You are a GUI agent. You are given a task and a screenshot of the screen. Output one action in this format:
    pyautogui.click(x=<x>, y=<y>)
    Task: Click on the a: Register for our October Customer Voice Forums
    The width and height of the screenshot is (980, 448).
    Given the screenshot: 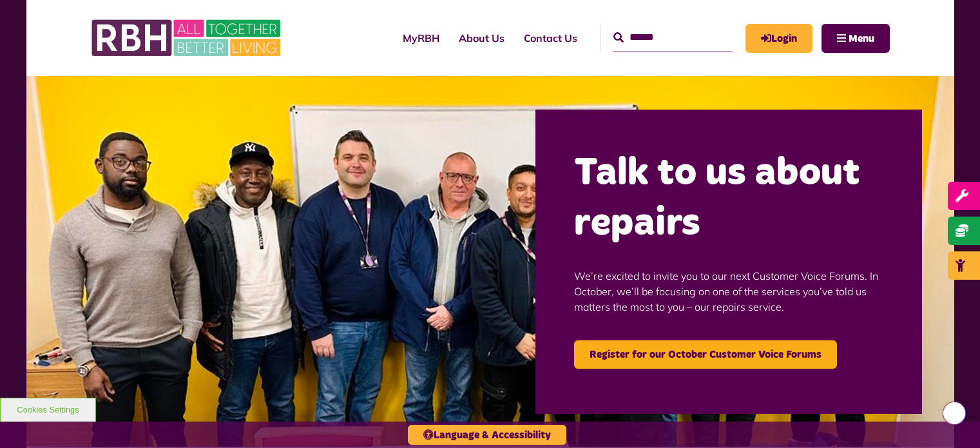 What is the action you would take?
    pyautogui.click(x=705, y=354)
    